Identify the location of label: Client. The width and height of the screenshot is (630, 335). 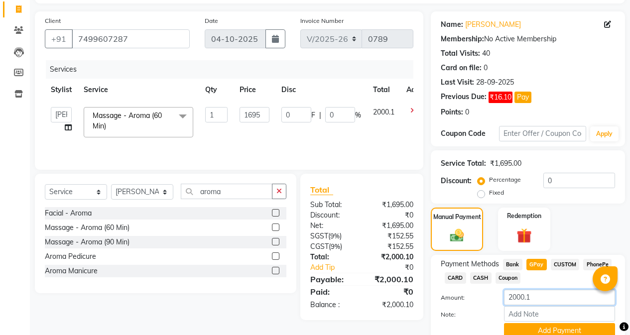
(53, 21).